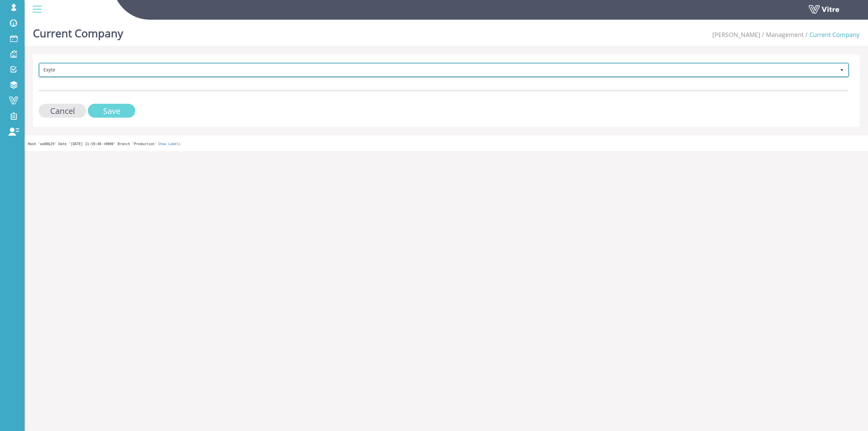 Image resolution: width=868 pixels, height=431 pixels. What do you see at coordinates (842, 70) in the screenshot?
I see `span: select` at bounding box center [842, 70].